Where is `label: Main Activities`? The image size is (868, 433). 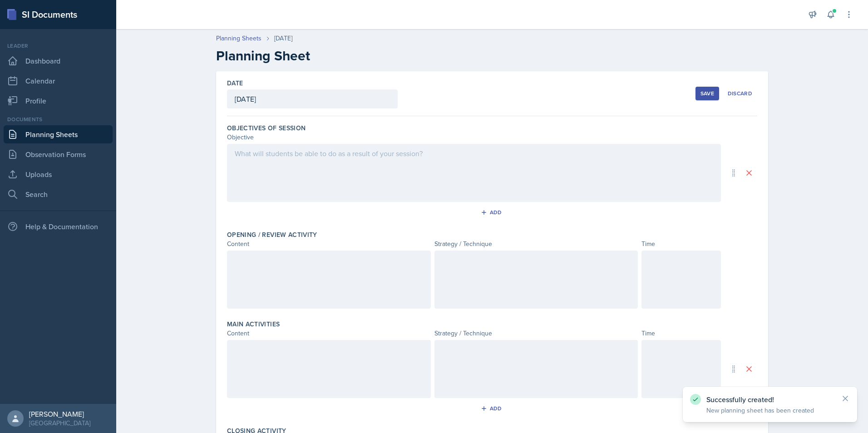 label: Main Activities is located at coordinates (253, 324).